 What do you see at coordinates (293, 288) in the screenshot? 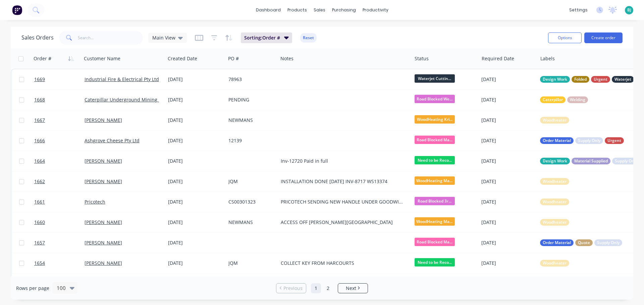
I see `span: Previous` at bounding box center [293, 288].